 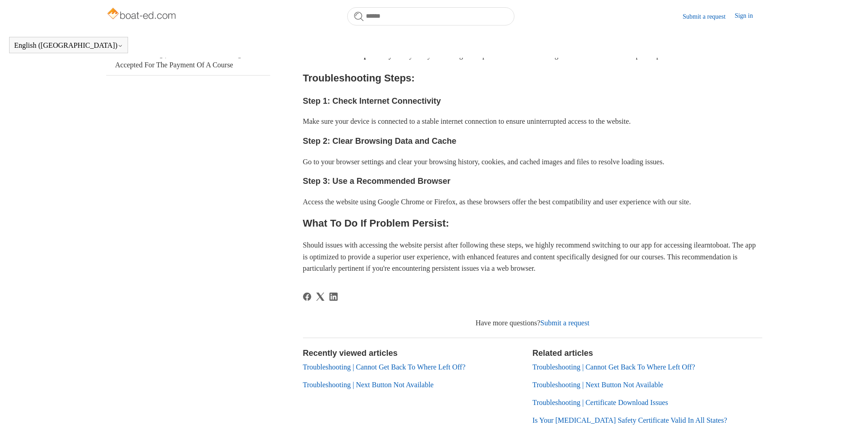 I want to click on h2: What To Do If Problem Persist:, so click(x=533, y=223).